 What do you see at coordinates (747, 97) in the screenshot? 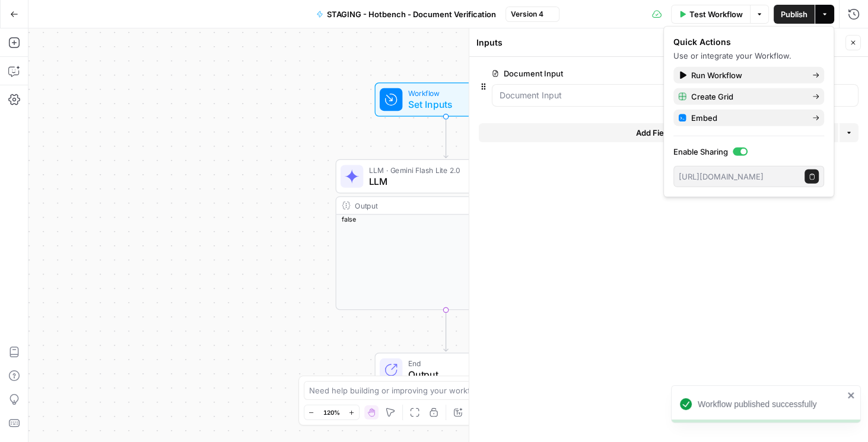
I see `span: Create Grid` at bounding box center [747, 97].